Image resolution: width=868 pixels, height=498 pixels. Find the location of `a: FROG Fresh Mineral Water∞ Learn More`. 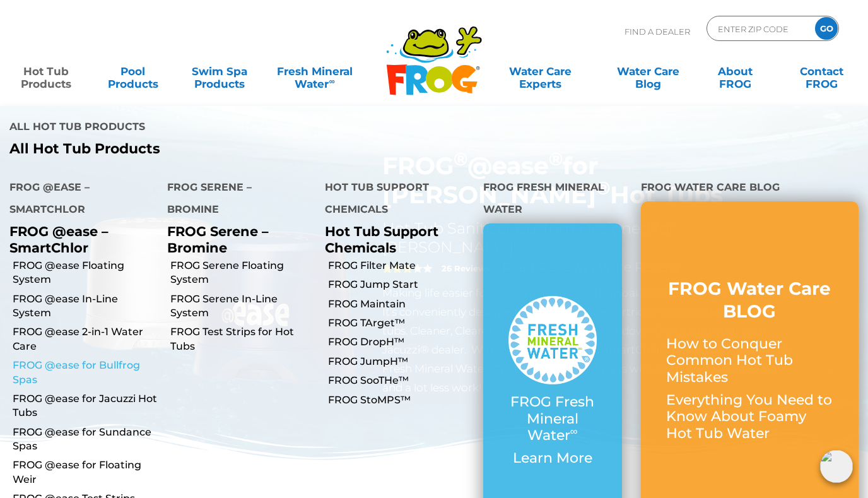

a: FROG Fresh Mineral Water∞ Learn More is located at coordinates (552, 385).